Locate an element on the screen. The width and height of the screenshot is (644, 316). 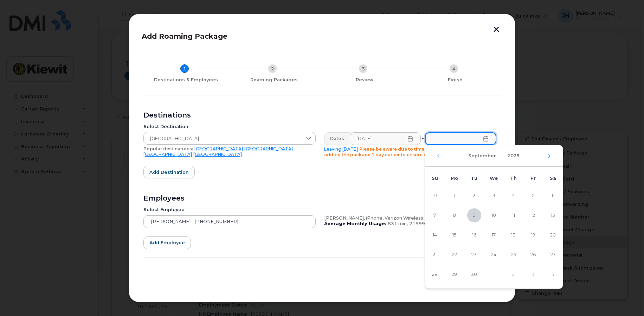
span: 28 is located at coordinates (435, 275).